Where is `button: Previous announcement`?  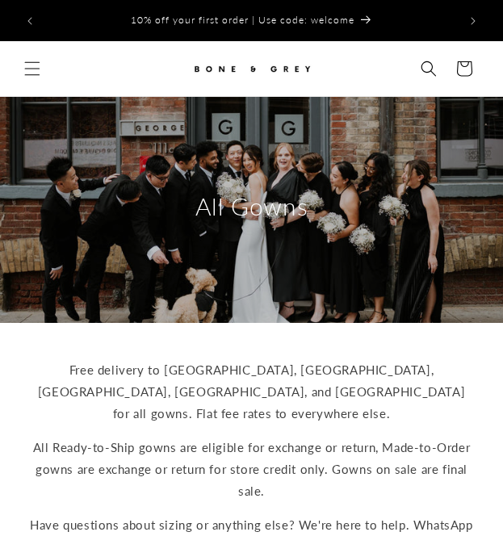 button: Previous announcement is located at coordinates (30, 21).